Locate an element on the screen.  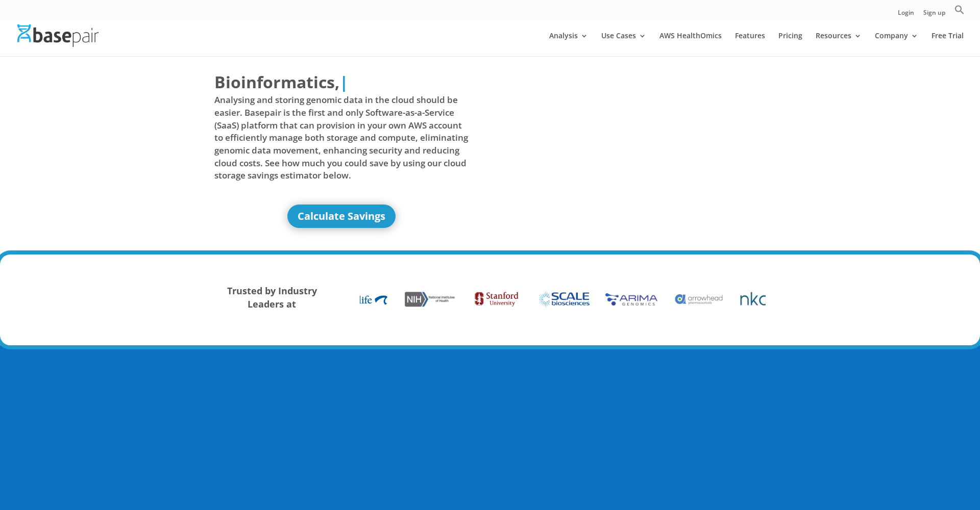
a: Pricing is located at coordinates (790, 44).